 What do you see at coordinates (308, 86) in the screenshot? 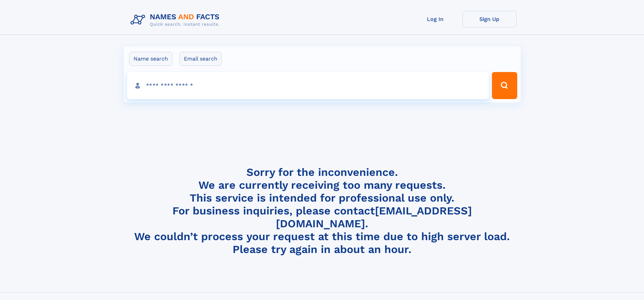
I see `input: search input` at bounding box center [308, 86].